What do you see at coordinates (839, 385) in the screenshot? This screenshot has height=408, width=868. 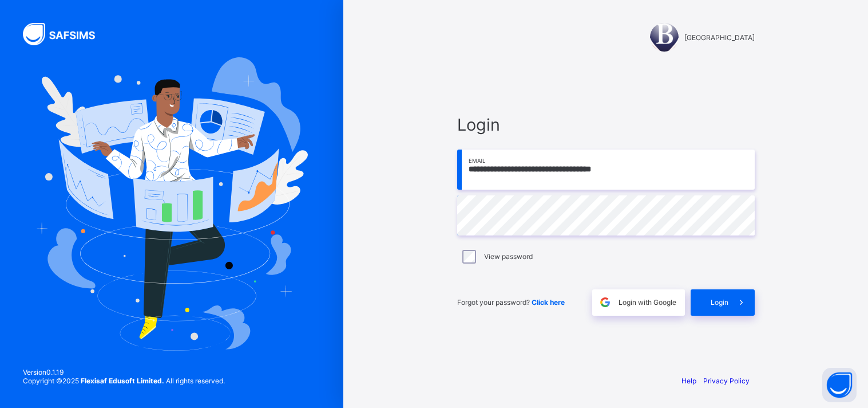 I see `button: Open asap` at bounding box center [839, 385].